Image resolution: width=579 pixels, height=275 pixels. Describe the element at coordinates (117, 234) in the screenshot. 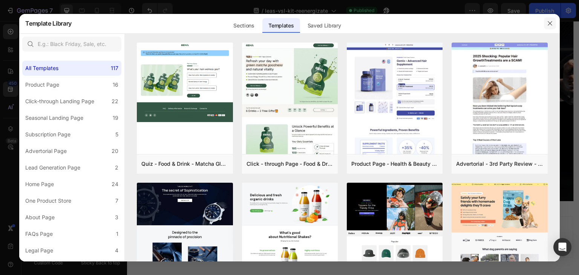

I see `div: 1` at that location.